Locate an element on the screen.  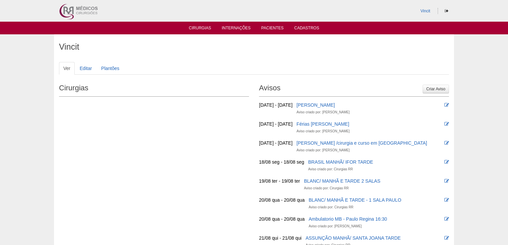
a: BLANC/ MANHÃ E TARDE 2 SALAS is located at coordinates (342, 181).